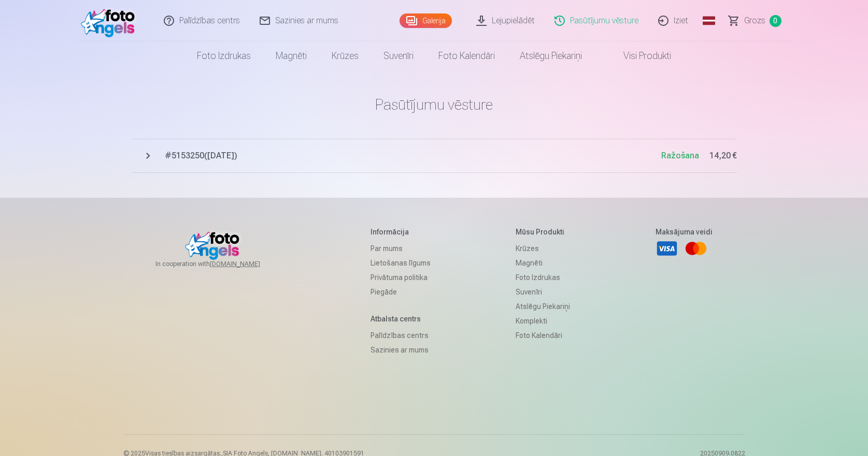 The height and width of the screenshot is (456, 868). I want to click on a: Palīdzības centrs, so click(401, 336).